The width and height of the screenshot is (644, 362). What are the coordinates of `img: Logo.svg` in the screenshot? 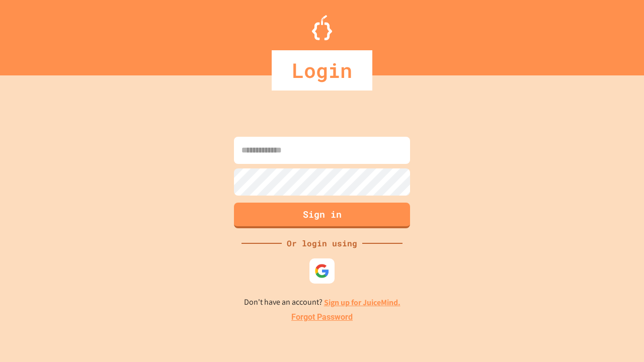 It's located at (322, 28).